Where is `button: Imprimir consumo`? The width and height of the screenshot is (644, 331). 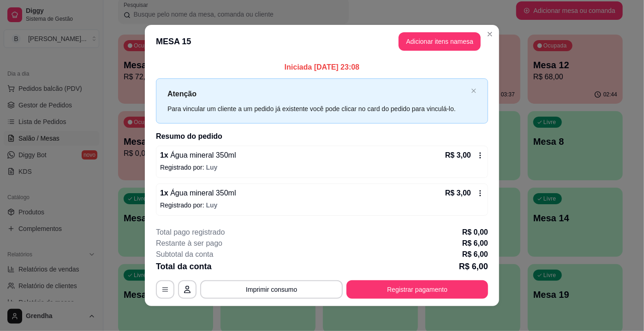 button: Imprimir consumo is located at coordinates (271, 290).